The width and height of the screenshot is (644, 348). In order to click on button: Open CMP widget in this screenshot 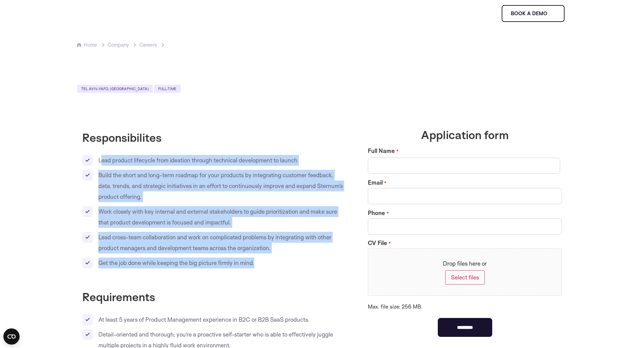, I will do `click(12, 336)`.